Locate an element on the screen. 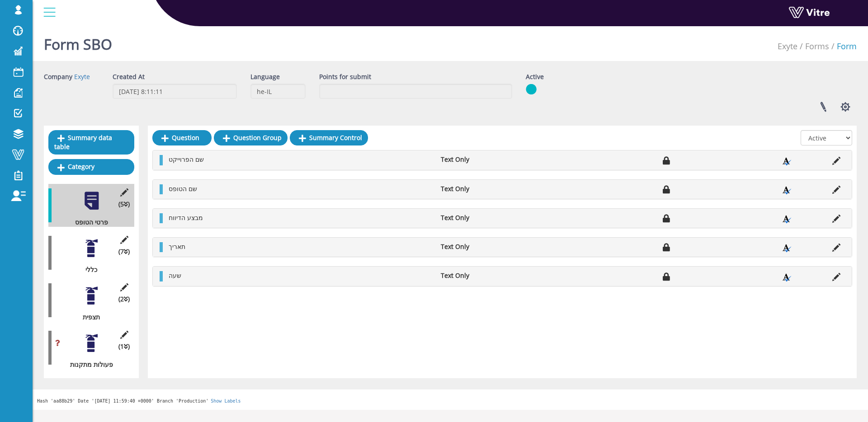 The width and height of the screenshot is (868, 422). span: (2 ) is located at coordinates (124, 299).